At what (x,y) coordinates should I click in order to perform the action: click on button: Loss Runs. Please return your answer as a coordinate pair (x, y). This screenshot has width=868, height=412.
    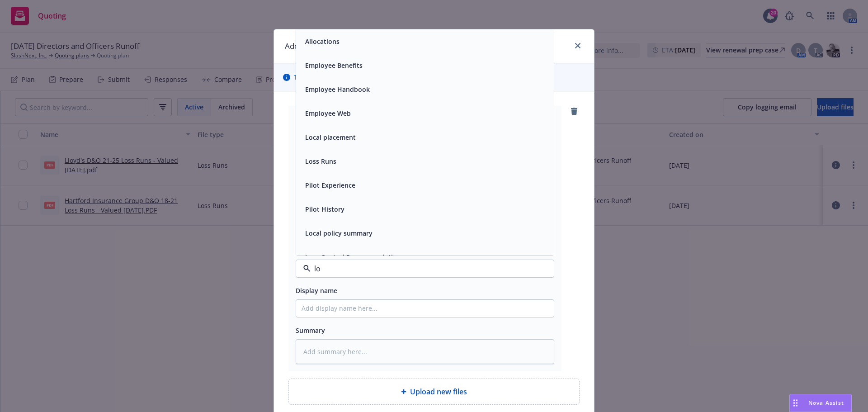
    Looking at the image, I should click on (321, 161).